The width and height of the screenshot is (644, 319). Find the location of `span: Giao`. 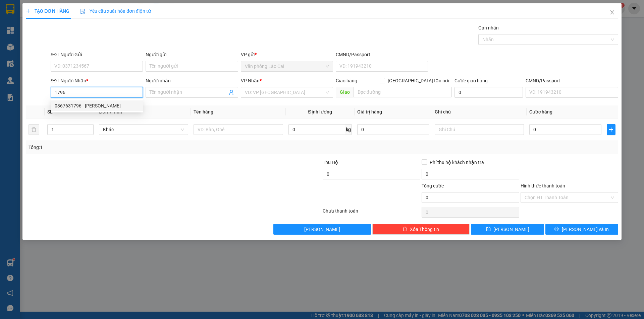

span: Giao is located at coordinates (344, 92).